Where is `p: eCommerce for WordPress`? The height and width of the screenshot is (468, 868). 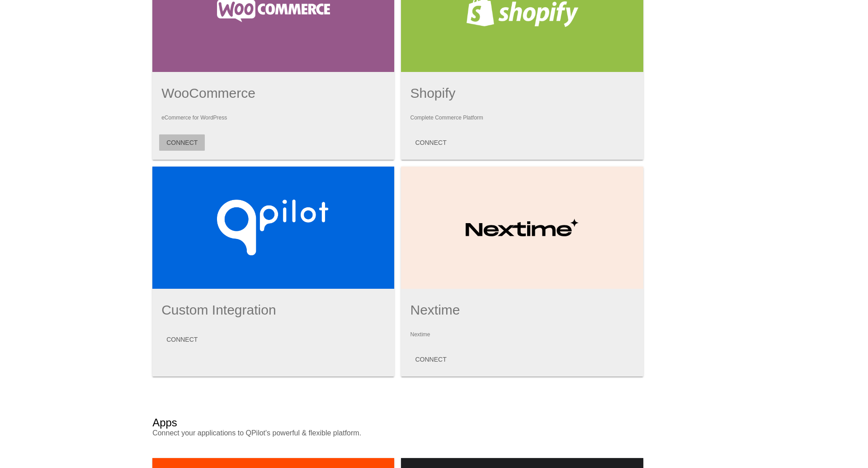
p: eCommerce for WordPress is located at coordinates (273, 118).